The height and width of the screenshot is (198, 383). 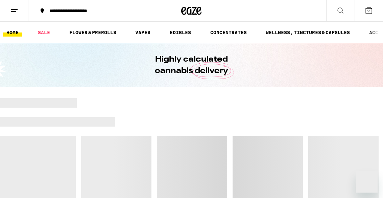 I want to click on a: HOME, so click(x=13, y=32).